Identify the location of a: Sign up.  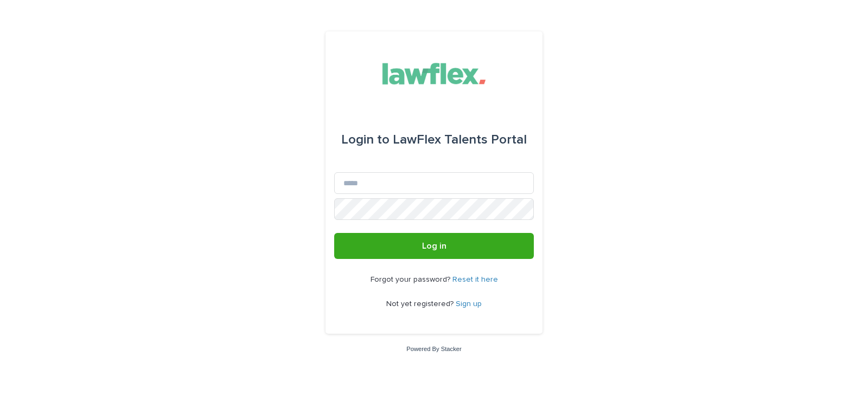
(469, 304).